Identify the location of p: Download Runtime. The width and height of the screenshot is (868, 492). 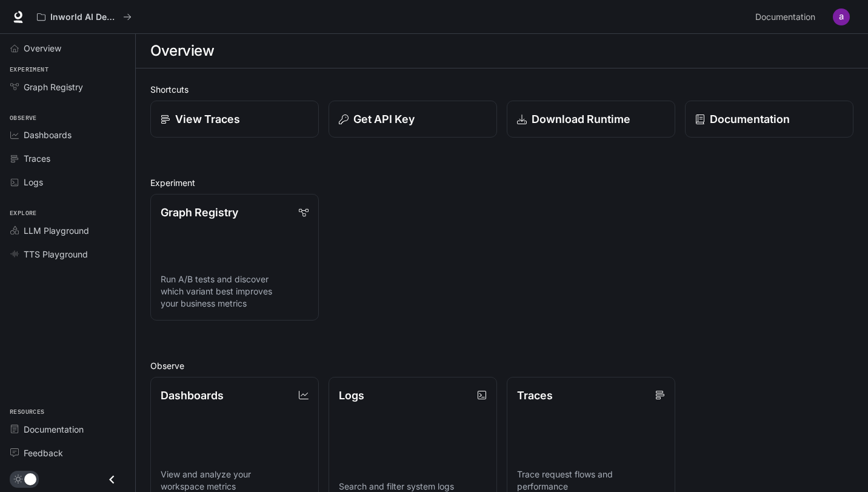
(581, 119).